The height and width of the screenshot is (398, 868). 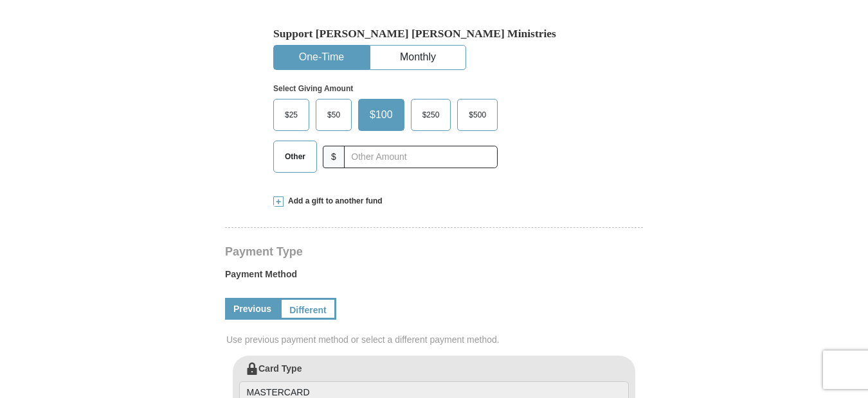 I want to click on span: Use previous payment method or select a different payment method., so click(x=436, y=340).